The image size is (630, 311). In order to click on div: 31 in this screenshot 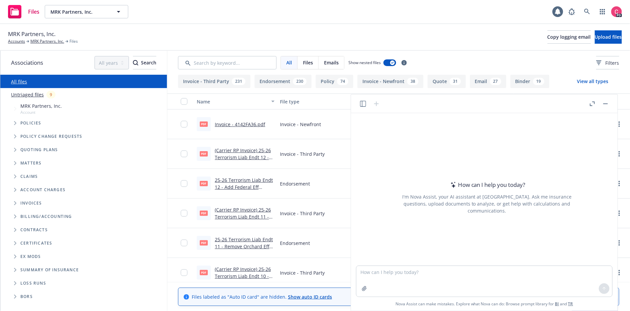, I will do `click(456, 82)`.